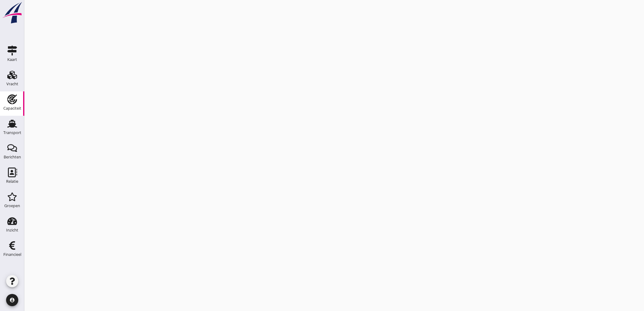 This screenshot has height=311, width=644. I want to click on div: Kaart, so click(12, 59).